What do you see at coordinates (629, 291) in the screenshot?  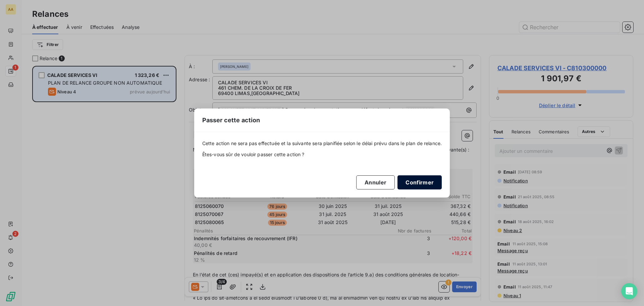 I see `div: Open Intercom Messenger` at bounding box center [629, 291].